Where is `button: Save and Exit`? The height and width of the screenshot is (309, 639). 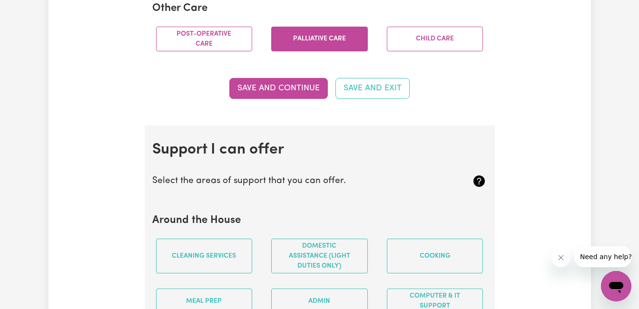 button: Save and Exit is located at coordinates (373, 89).